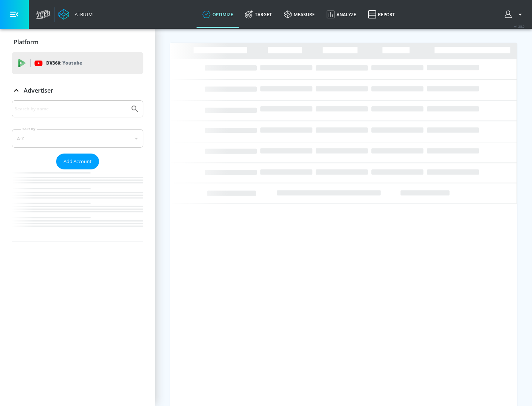  Describe the element at coordinates (218, 14) in the screenshot. I see `a: optimize` at that location.